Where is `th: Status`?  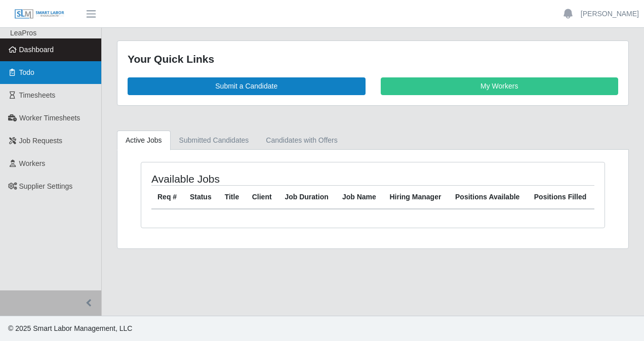 th: Status is located at coordinates (201, 197).